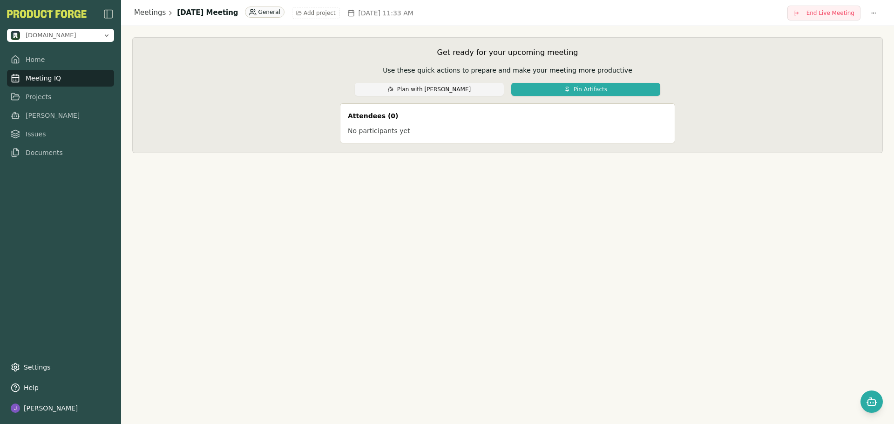 The height and width of the screenshot is (424, 894). What do you see at coordinates (319, 13) in the screenshot?
I see `span: Add project` at bounding box center [319, 13].